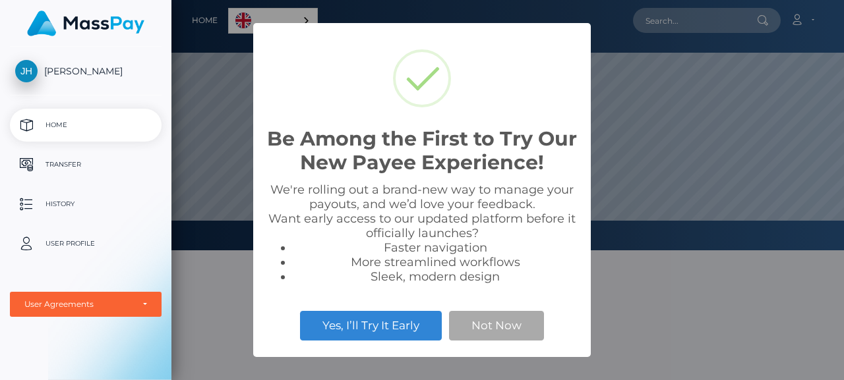 The height and width of the screenshot is (380, 844). What do you see at coordinates (435, 262) in the screenshot?
I see `li: More streamlined workflows` at bounding box center [435, 262].